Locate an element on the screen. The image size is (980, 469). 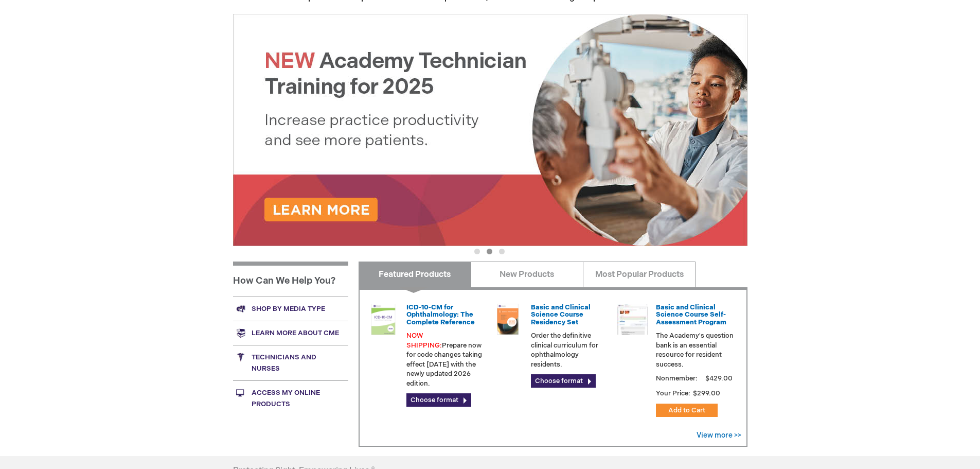
a: View more >> is located at coordinates (718, 435).